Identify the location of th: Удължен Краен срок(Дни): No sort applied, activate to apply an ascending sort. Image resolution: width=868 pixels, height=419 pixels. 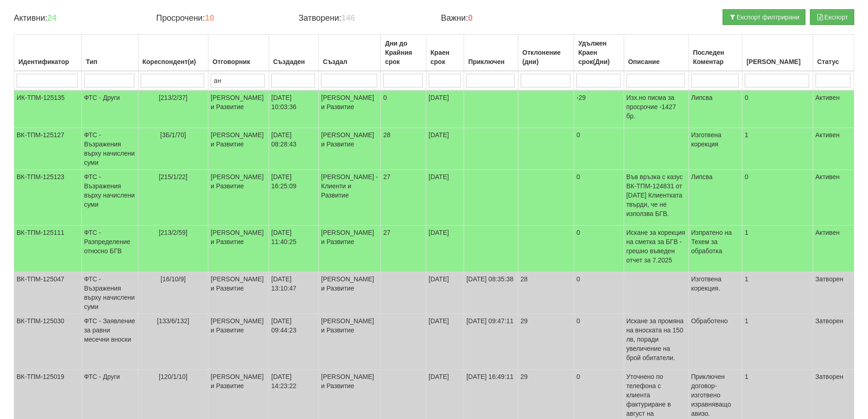
(599, 53).